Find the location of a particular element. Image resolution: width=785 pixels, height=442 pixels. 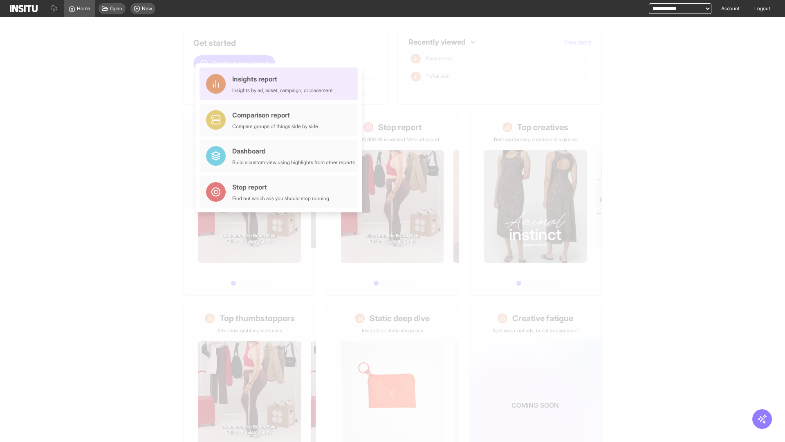

div: Insights by ad, adset, campaign, or placement is located at coordinates (283, 90).